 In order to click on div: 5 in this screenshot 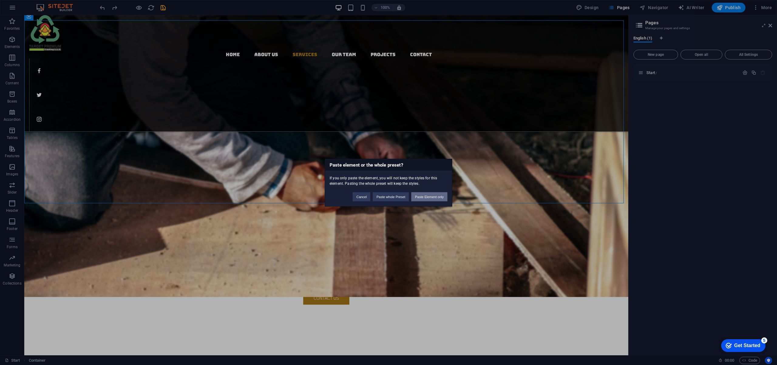, I will do `click(48, 4)`.